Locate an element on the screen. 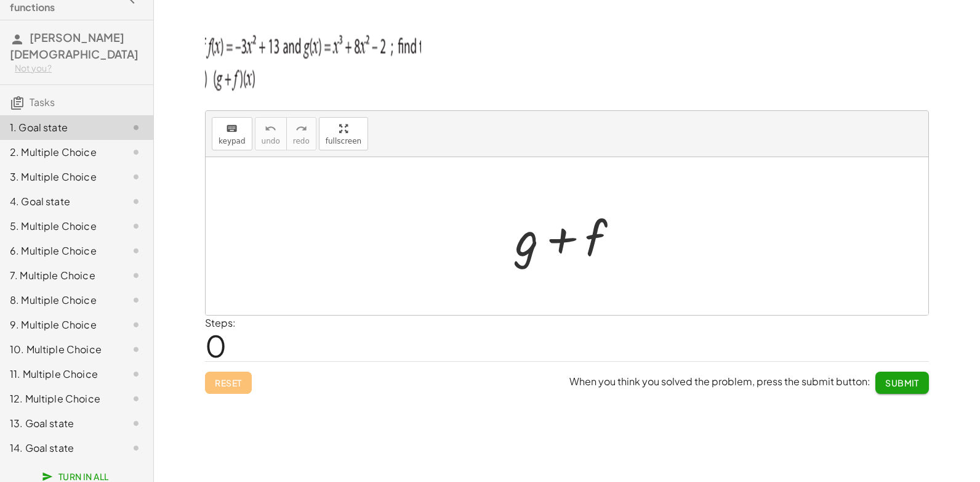 Image resolution: width=980 pixels, height=482 pixels. span: Tasks is located at coordinates (42, 102).